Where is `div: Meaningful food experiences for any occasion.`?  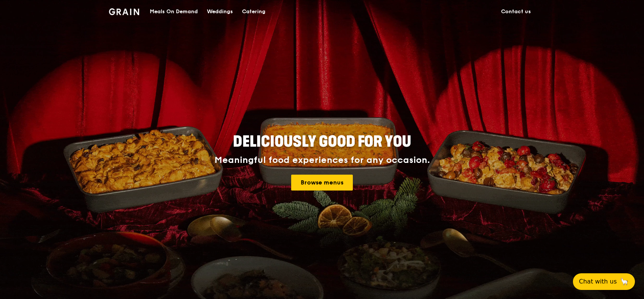 div: Meaningful food experiences for any occasion. is located at coordinates (322, 160).